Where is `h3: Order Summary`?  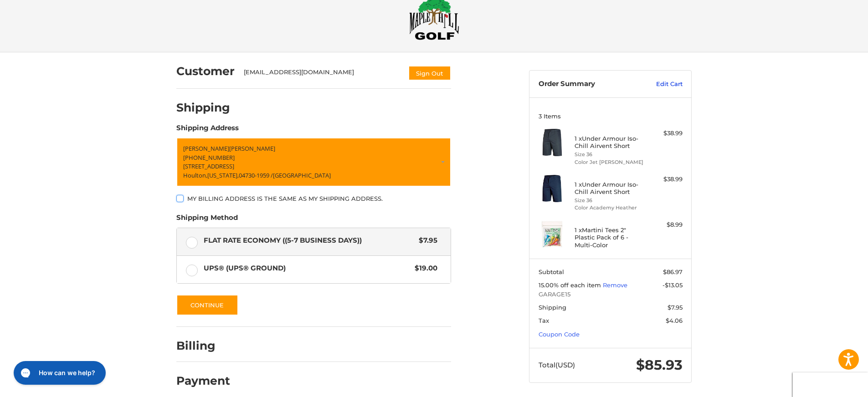 h3: Order Summary is located at coordinates (587, 84).